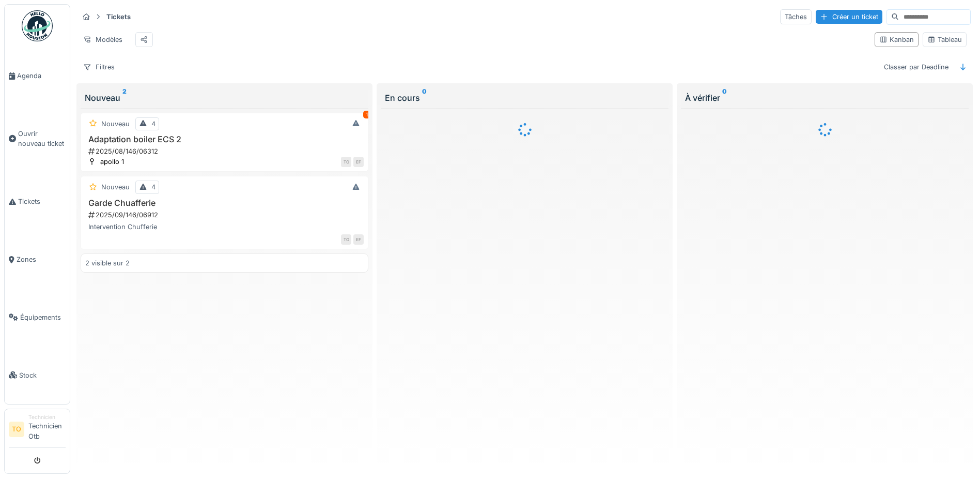 The height and width of the screenshot is (478, 980). Describe the element at coordinates (37, 26) in the screenshot. I see `img: Badge_color-CXgf-gQk.svg` at that location.